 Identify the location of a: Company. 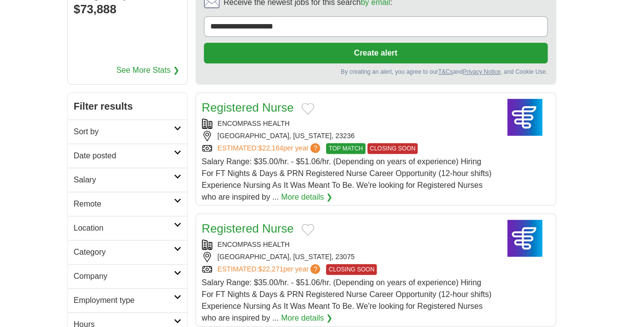
(128, 276).